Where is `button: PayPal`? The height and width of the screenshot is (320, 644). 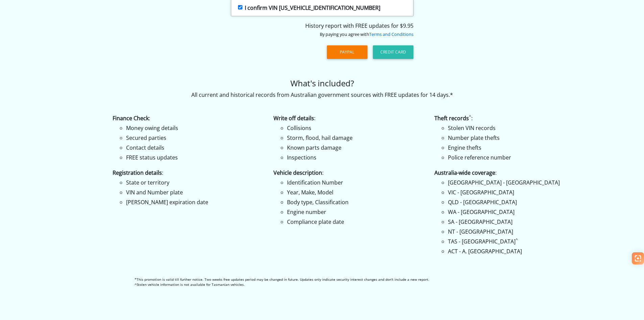 button: PayPal is located at coordinates (347, 52).